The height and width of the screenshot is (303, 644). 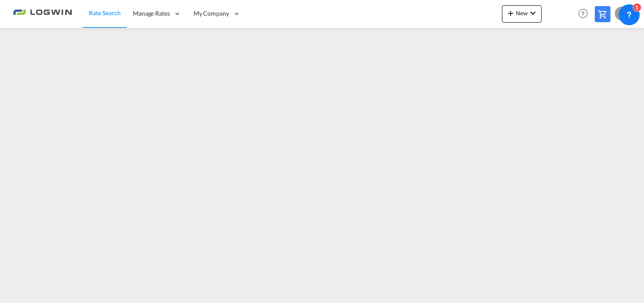 What do you see at coordinates (211, 14) in the screenshot?
I see `span: My Company` at bounding box center [211, 14].